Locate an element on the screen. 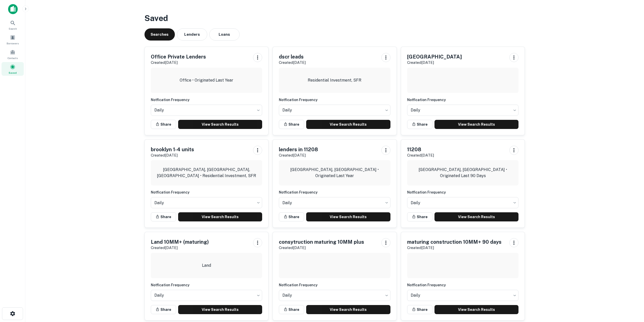 The image size is (644, 322). h5: maturing construction 10MM+ 90 days is located at coordinates (454, 242).